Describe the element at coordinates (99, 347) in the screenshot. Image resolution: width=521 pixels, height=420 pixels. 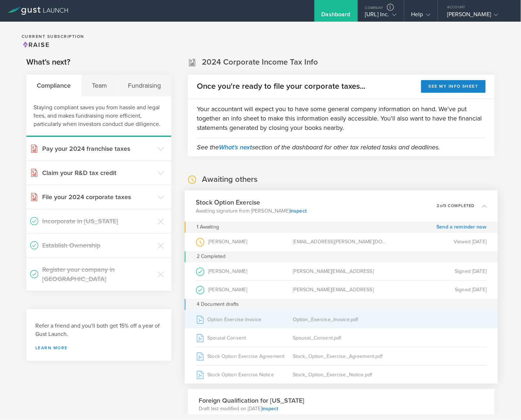
I see `a: Learn more` at that location.